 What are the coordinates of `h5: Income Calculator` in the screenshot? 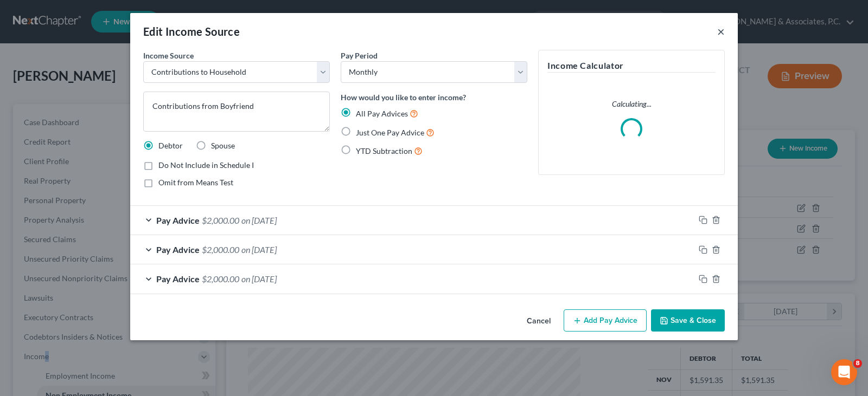 It's located at (631, 66).